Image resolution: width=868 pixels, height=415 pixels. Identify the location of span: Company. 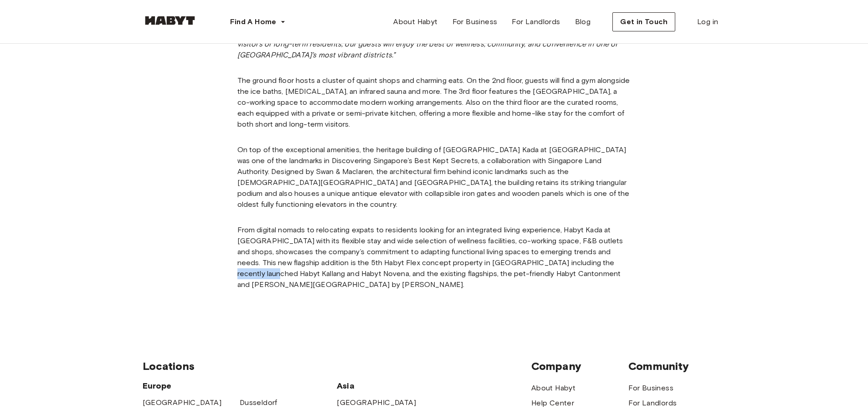
(580, 366).